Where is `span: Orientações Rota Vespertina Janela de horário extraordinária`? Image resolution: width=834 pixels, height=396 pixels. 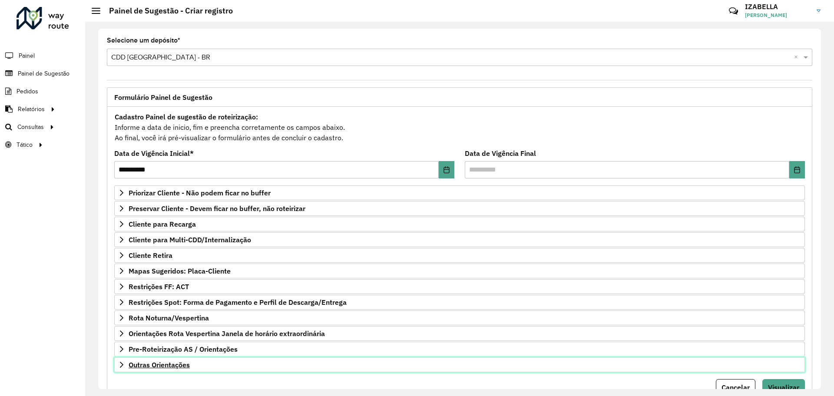
span: Orientações Rota Vespertina Janela de horário extraordinária is located at coordinates (227, 334).